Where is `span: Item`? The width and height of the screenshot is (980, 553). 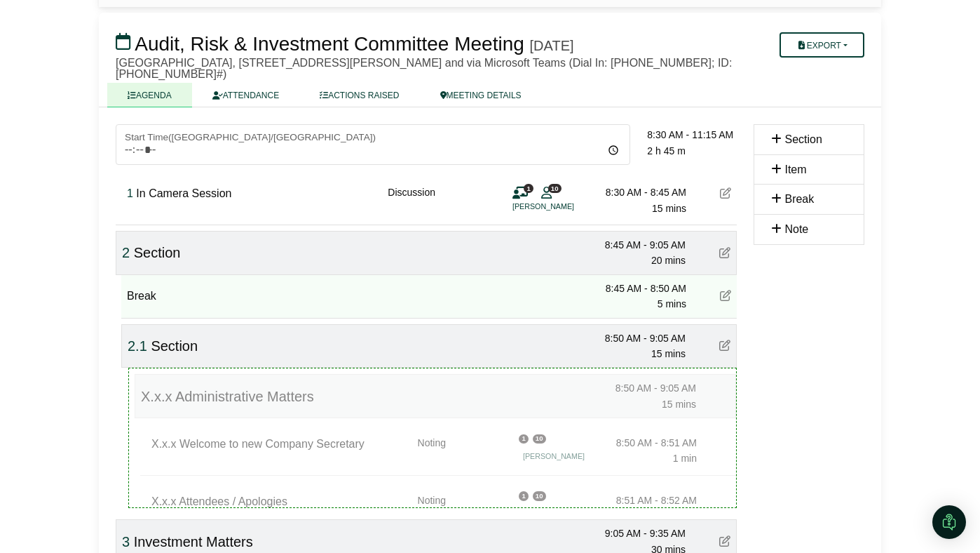
span: Item is located at coordinates (795, 169).